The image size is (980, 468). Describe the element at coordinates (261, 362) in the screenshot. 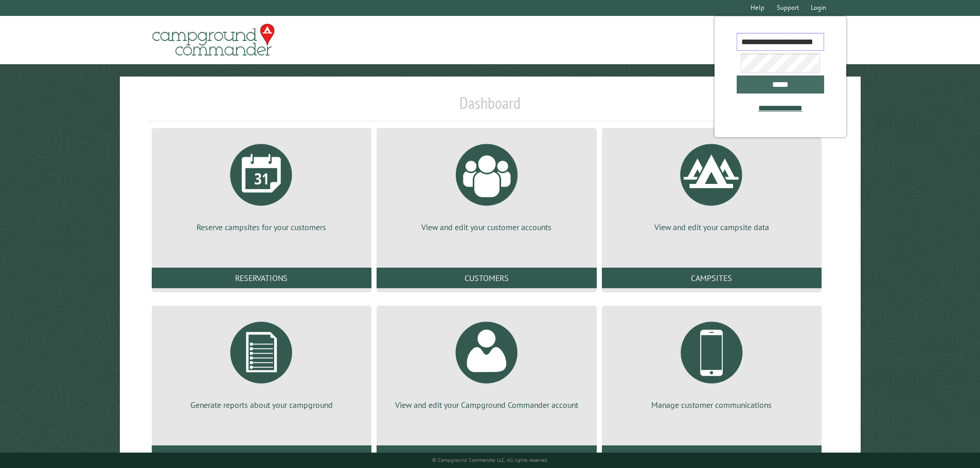

I see `a: Generate reports about your campground` at that location.